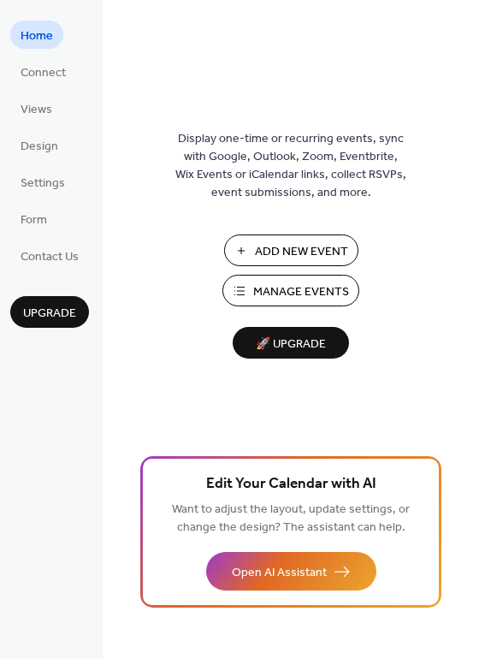 The image size is (479, 659). What do you see at coordinates (36, 108) in the screenshot?
I see `a: Views` at bounding box center [36, 108].